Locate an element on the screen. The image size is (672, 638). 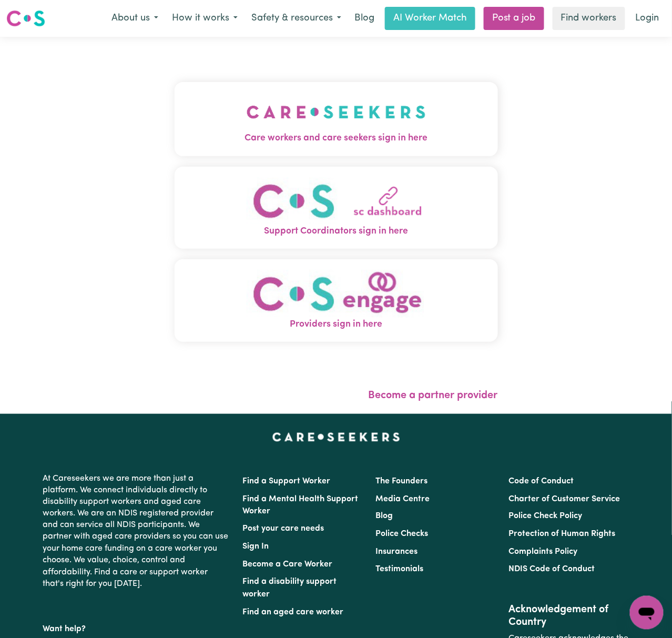
a: Testimonials is located at coordinates (399, 570).